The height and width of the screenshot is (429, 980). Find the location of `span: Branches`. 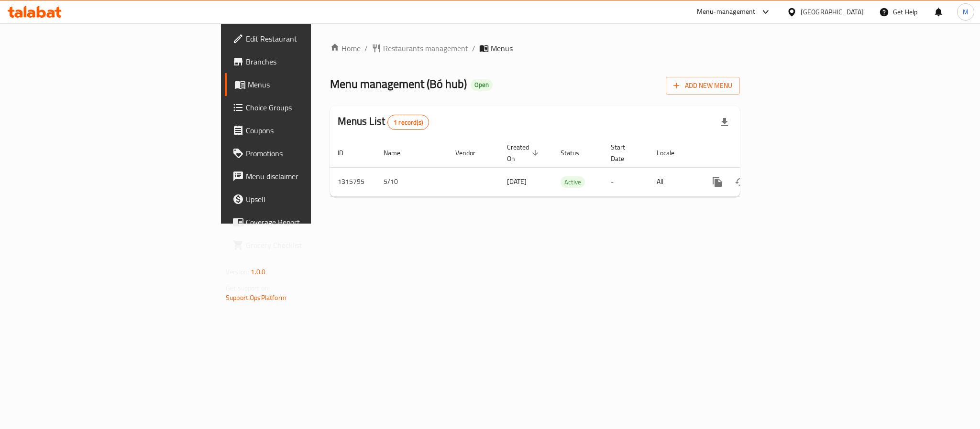

span: Branches is located at coordinates (311, 62).